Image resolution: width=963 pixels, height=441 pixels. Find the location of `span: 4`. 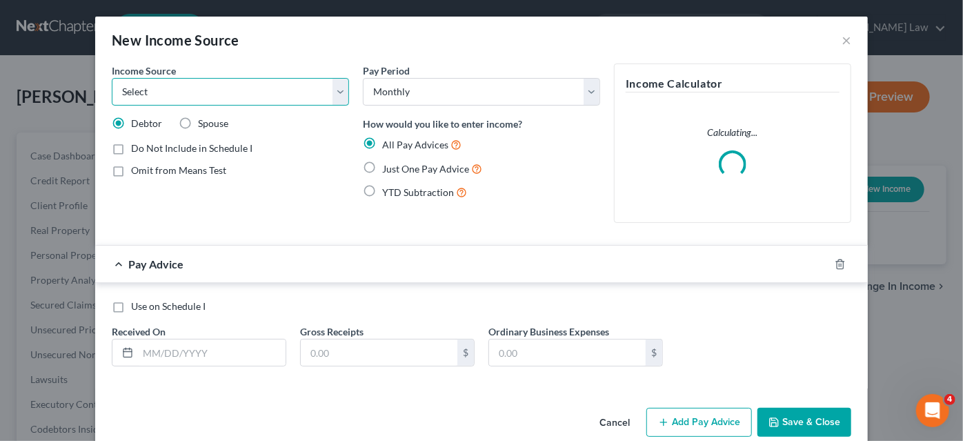

span: 4 is located at coordinates (950, 399).